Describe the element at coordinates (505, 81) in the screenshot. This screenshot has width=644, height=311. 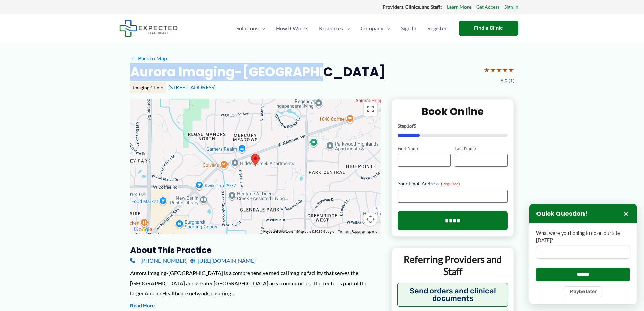
I see `span: 5.0` at that location.